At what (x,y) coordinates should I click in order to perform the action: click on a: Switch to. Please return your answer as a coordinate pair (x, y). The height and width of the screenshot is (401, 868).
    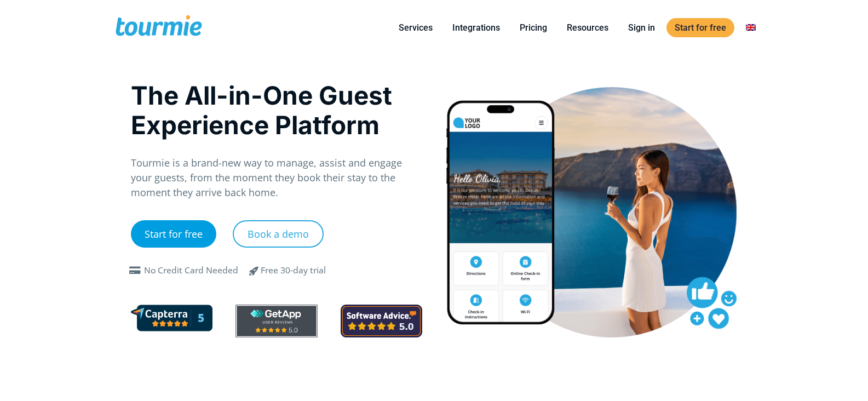
    Looking at the image, I should click on (751, 27).